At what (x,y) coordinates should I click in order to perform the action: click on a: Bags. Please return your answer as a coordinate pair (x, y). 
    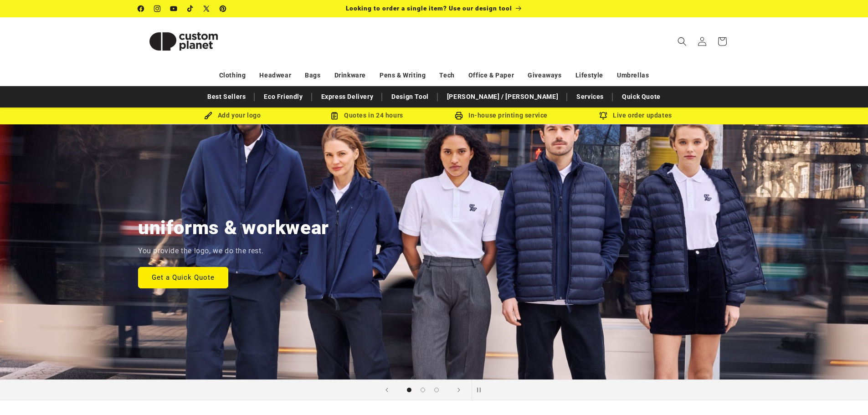
    Looking at the image, I should click on (313, 75).